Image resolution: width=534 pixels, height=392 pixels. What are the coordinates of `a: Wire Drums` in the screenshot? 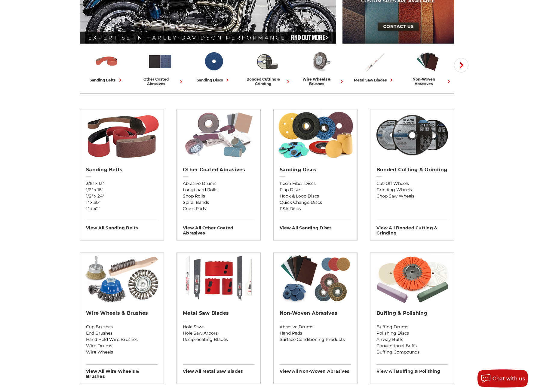 It's located at (122, 346).